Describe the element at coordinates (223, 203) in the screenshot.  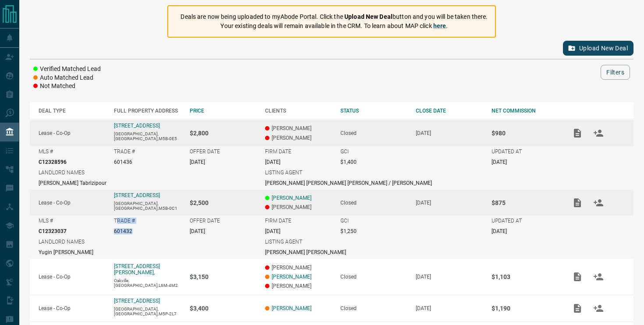
I see `p: $2,500` at that location.